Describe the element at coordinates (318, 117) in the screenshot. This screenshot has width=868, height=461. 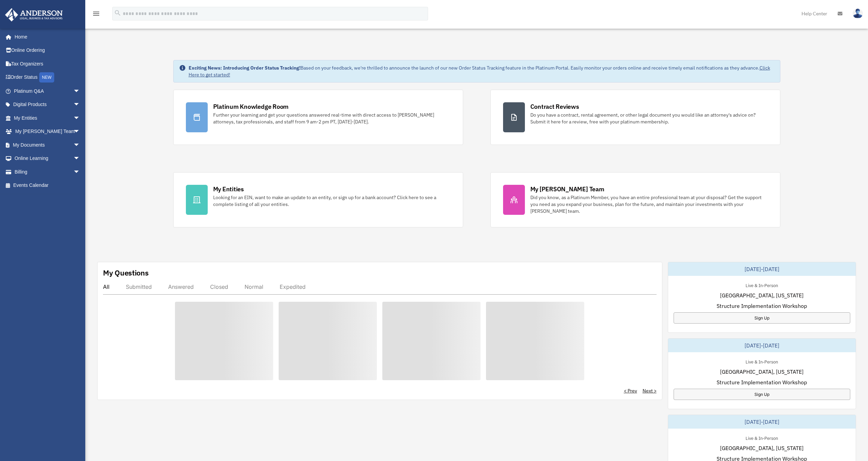
I see `a: Platinum Knowledge Room Further your learning and get your questions answered real-time with dire...` at that location.